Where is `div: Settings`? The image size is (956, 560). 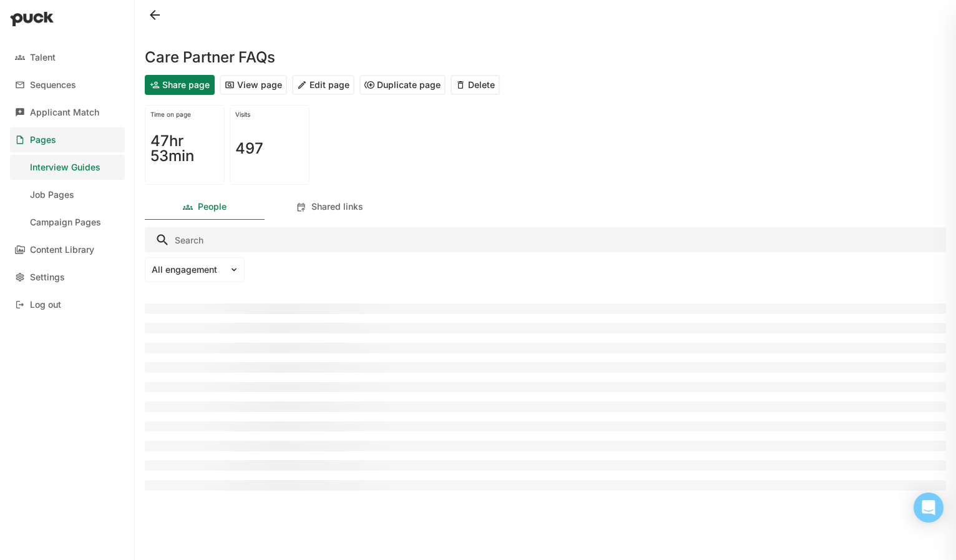 div: Settings is located at coordinates (48, 277).